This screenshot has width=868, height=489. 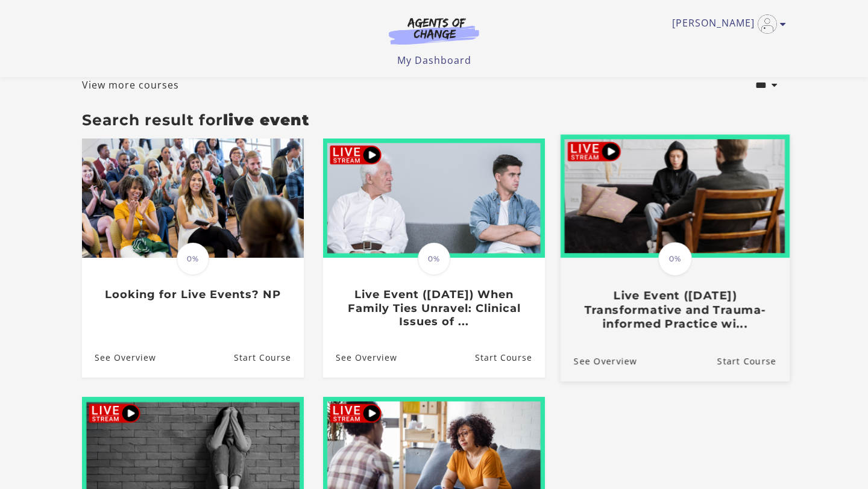 What do you see at coordinates (599, 361) in the screenshot?
I see `a: Live Event (10/4/25) Transformative and Trauma-informed Practice wi...: See Overview` at bounding box center [599, 361].